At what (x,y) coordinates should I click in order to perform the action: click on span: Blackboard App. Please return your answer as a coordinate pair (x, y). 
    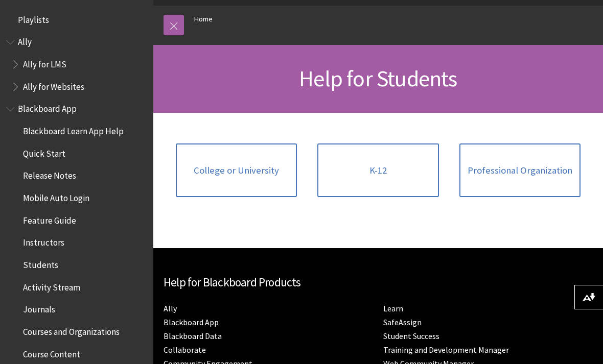
    Looking at the image, I should click on (47, 107).